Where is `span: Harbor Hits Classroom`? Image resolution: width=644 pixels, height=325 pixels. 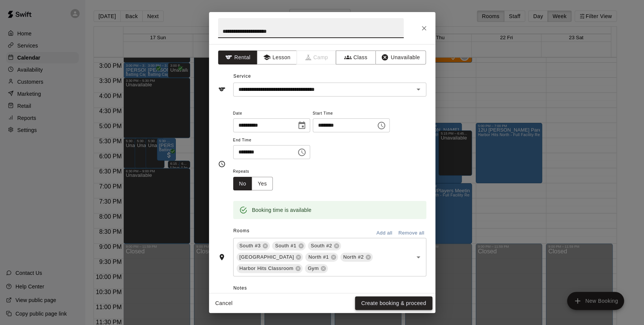 span: Harbor Hits Classroom is located at coordinates (266, 269).